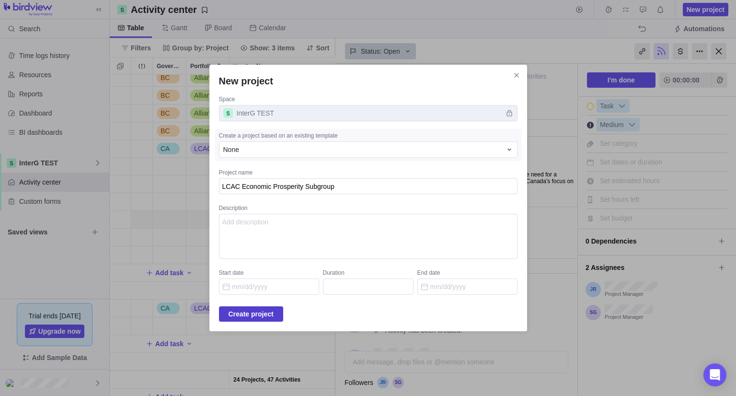 The width and height of the screenshot is (736, 396). I want to click on div: Description, so click(368, 209).